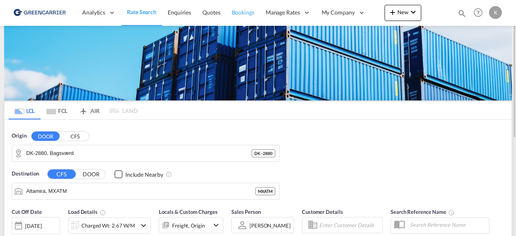 This screenshot has width=516, height=236. What do you see at coordinates (481, 13) in the screenshot?
I see `div: Help` at bounding box center [481, 13].